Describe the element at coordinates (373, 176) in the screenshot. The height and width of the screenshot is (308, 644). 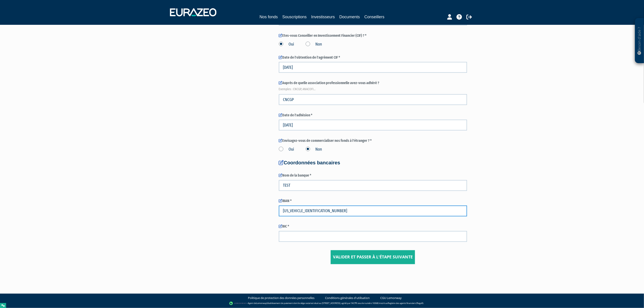
I see `label: Nom de la banque *` at that location.